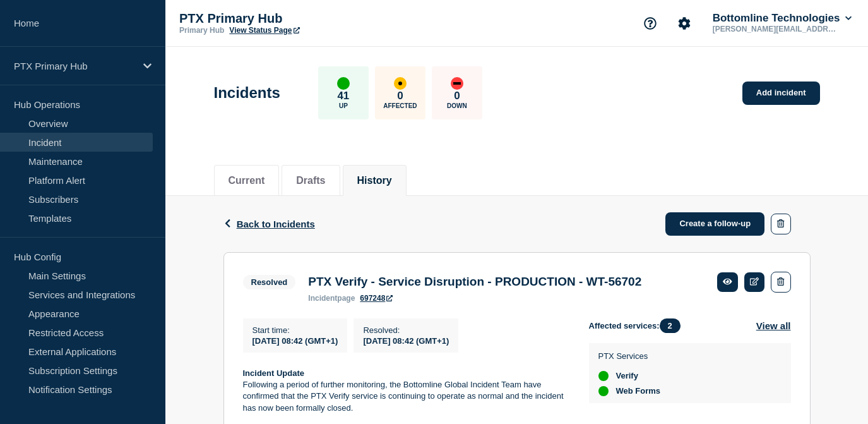  Describe the element at coordinates (323, 299) in the screenshot. I see `span: incident` at that location.